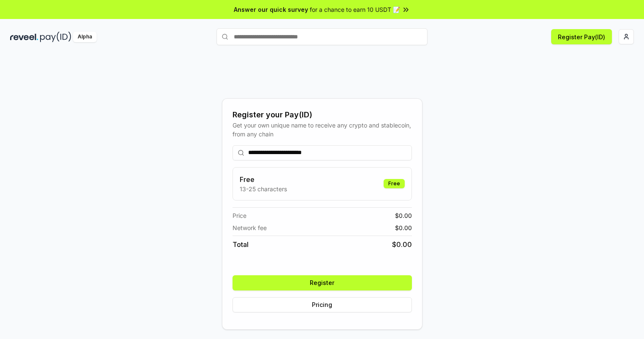 Image resolution: width=644 pixels, height=339 pixels. What do you see at coordinates (394, 183) in the screenshot?
I see `div: Free` at bounding box center [394, 183].